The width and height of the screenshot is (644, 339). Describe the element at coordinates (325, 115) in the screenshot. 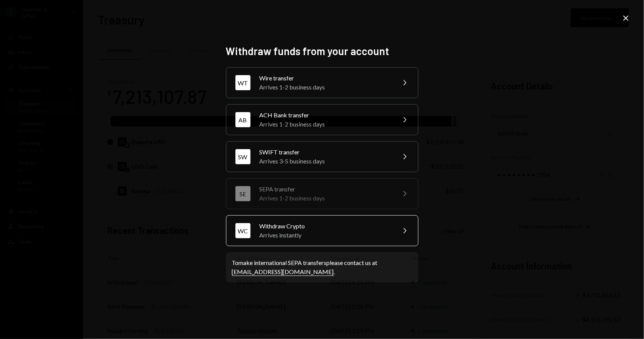

I see `div: ACH Bank transfer` at that location.